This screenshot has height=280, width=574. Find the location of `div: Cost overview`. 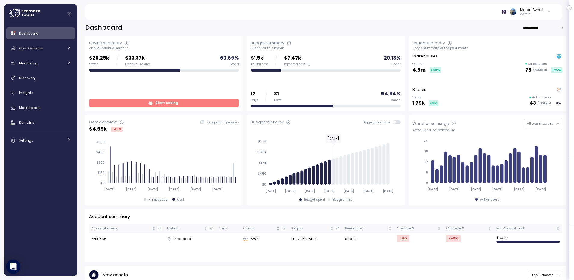

div: Cost overview is located at coordinates (103, 122).